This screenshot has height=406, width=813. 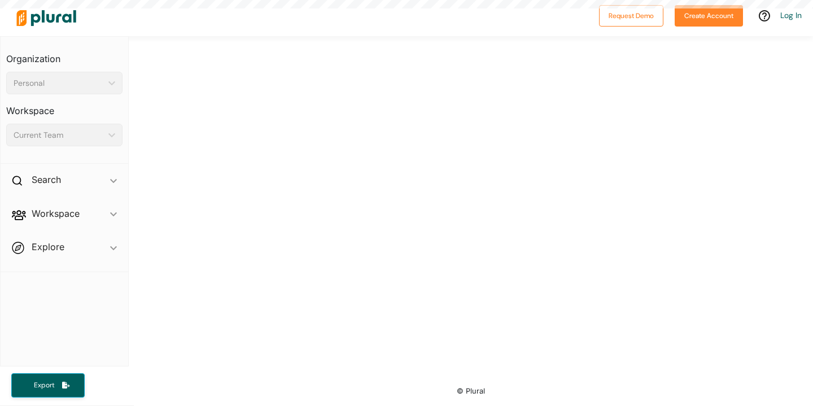 What do you see at coordinates (791, 15) in the screenshot?
I see `a: Log In` at bounding box center [791, 15].